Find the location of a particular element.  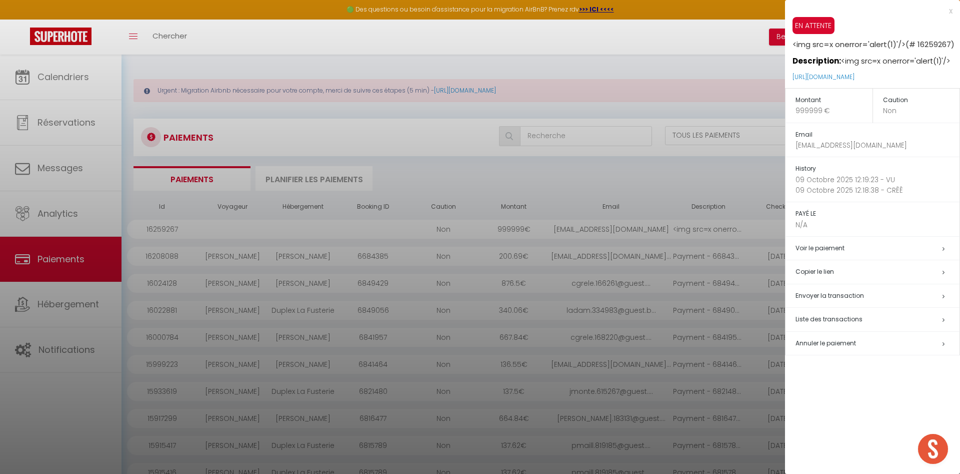

span: EN ATTENTE is located at coordinates (814, 26).